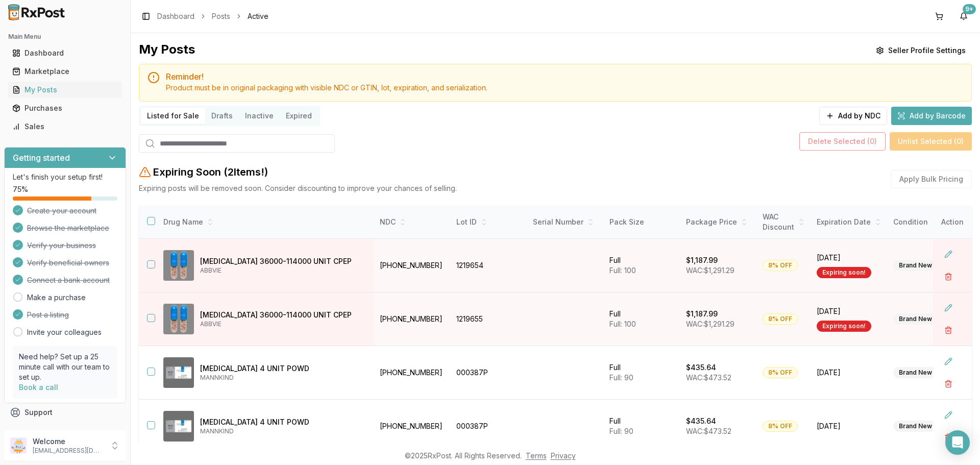 The width and height of the screenshot is (980, 465). What do you see at coordinates (65, 108) in the screenshot?
I see `div: Purchases` at bounding box center [65, 108].